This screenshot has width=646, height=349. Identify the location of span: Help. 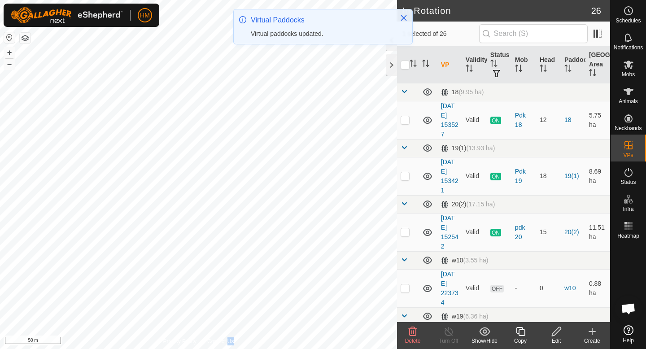
(628, 340).